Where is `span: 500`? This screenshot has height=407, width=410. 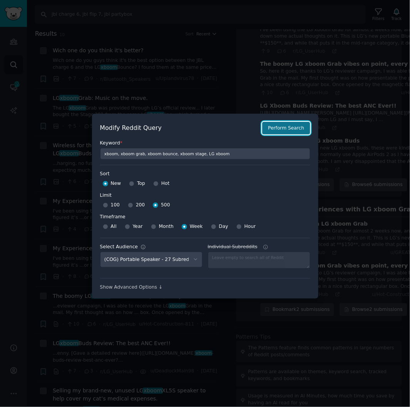 span: 500 is located at coordinates (165, 205).